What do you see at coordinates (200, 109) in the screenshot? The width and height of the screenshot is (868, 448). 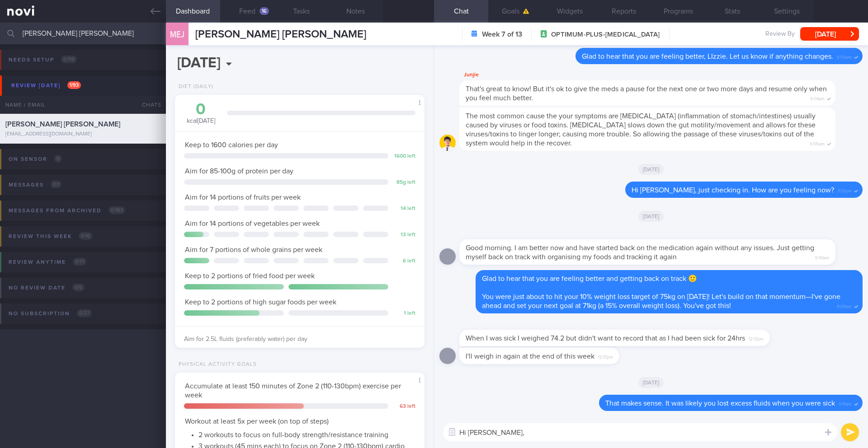 I see `div: 0` at bounding box center [200, 109].